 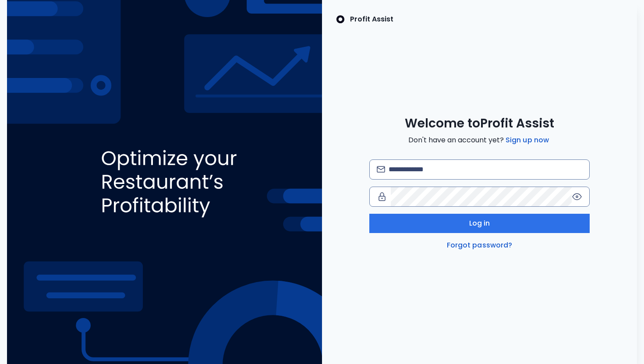 I want to click on p: Profit Assist, so click(x=371, y=19).